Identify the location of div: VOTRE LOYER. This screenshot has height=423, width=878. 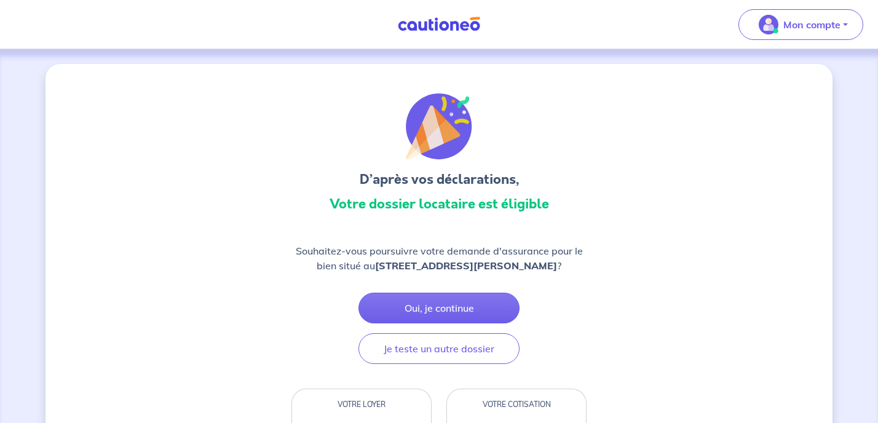
(361, 404).